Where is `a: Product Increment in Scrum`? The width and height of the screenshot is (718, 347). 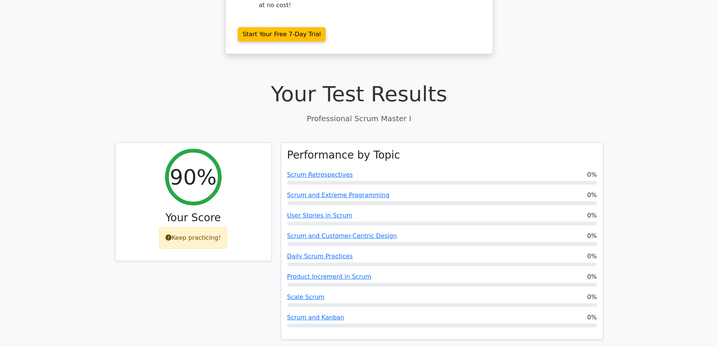
a: Product Increment in Scrum is located at coordinates (329, 276).